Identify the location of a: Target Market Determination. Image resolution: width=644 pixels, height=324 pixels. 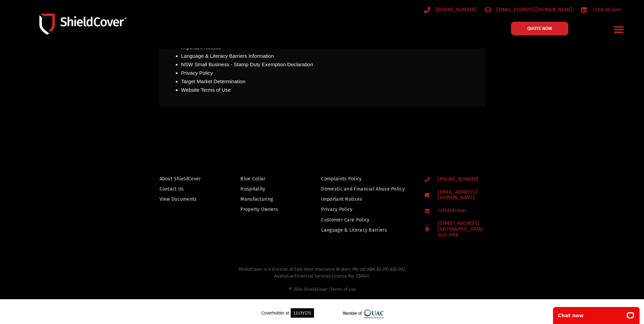
(213, 81).